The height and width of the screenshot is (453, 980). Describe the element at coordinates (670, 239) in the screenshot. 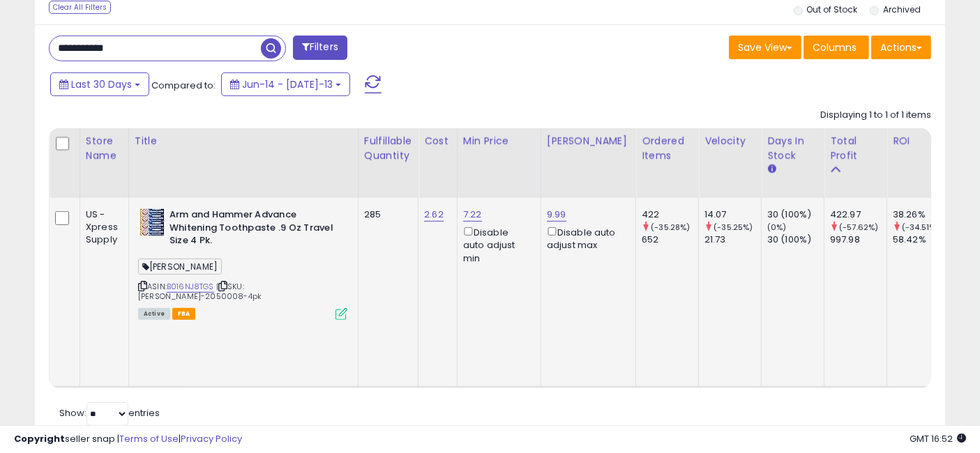

I see `div: 652` at that location.